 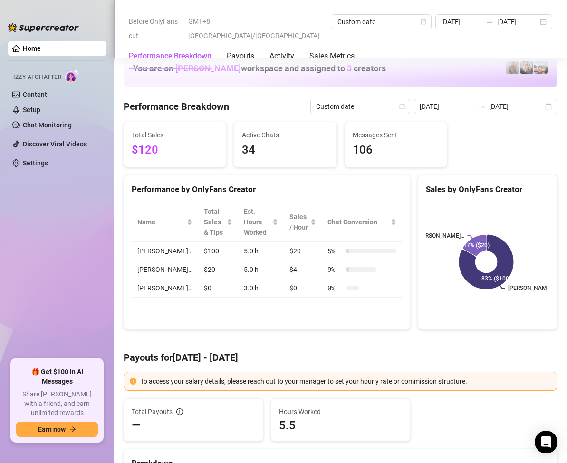 I want to click on a: Setup, so click(x=31, y=110).